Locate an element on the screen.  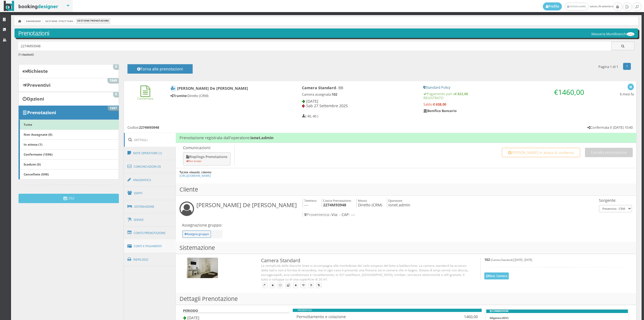
b: Confermate (1596) is located at coordinates (38, 154).